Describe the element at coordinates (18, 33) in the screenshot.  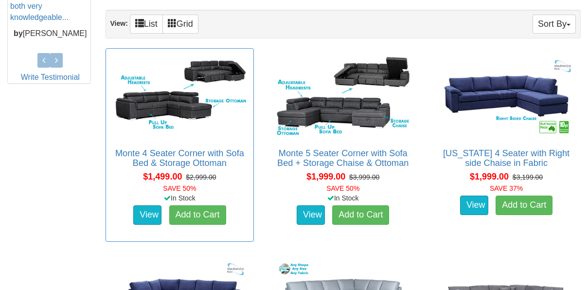
I see `b: by` at that location.